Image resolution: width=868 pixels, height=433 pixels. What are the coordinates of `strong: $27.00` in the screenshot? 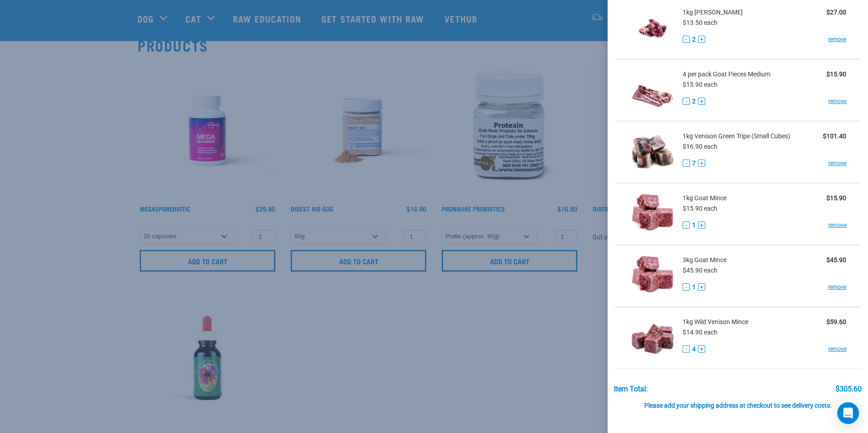 It's located at (836, 13).